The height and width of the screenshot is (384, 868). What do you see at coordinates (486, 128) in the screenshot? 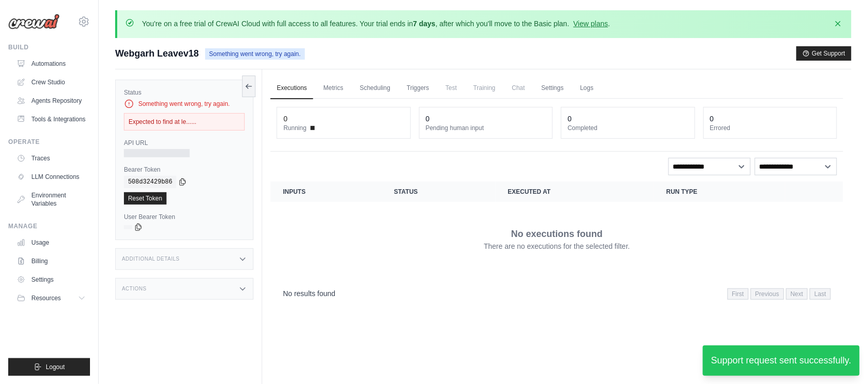
I see `dt: Pending human input` at bounding box center [486, 128].